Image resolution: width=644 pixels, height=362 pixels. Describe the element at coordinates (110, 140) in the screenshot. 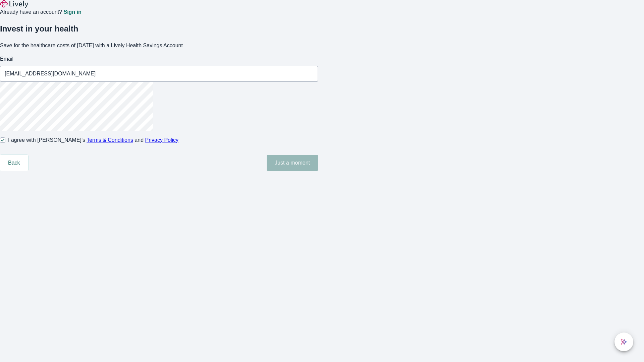

I see `a: Terms & Conditions` at that location.